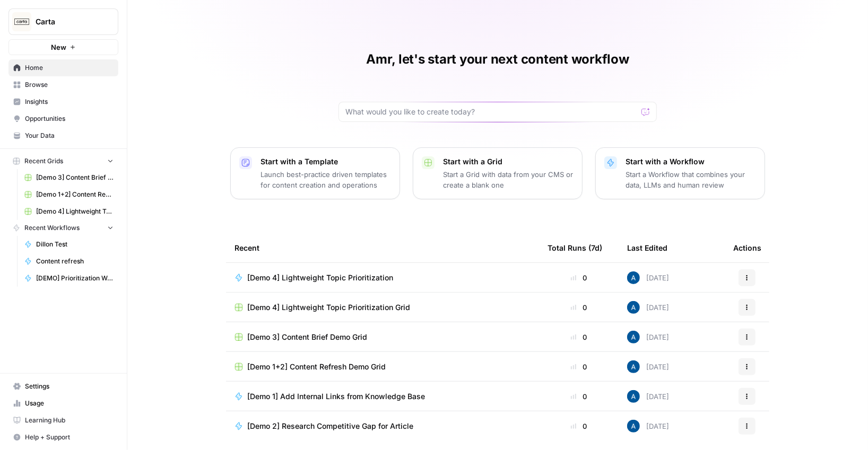 Image resolution: width=868 pixels, height=450 pixels. I want to click on a: Content refresh, so click(69, 261).